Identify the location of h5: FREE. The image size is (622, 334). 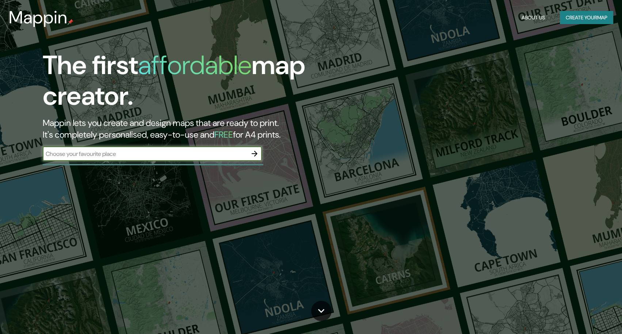
(224, 134).